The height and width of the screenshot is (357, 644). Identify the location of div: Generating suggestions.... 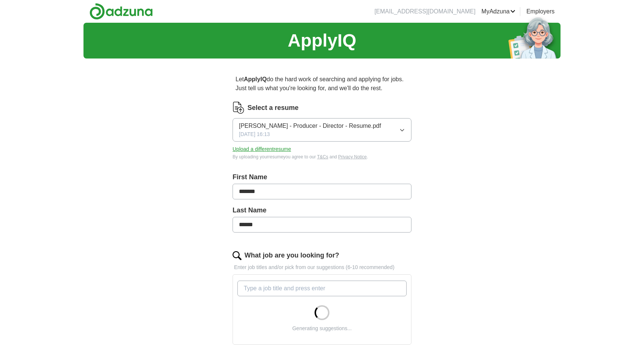
(322, 328).